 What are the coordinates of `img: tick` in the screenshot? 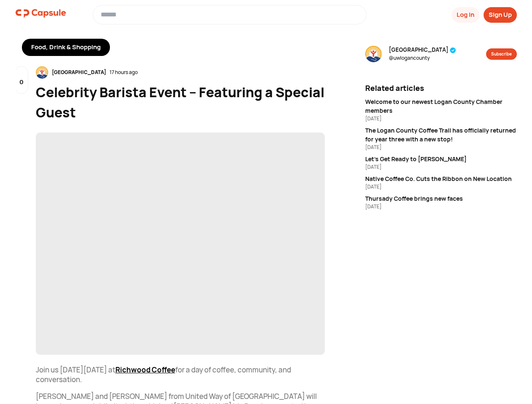 It's located at (453, 50).